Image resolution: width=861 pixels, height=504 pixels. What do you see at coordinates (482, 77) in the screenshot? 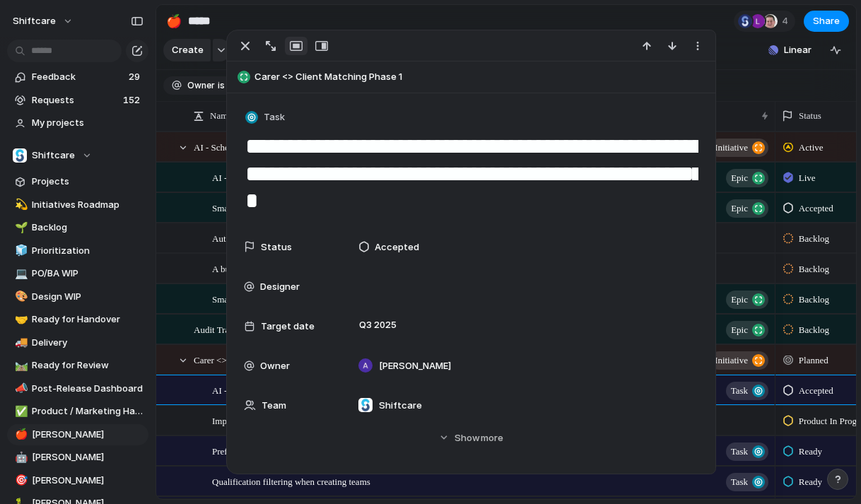
I see `span: Carer <> Client Matching Phase 1` at bounding box center [482, 77].